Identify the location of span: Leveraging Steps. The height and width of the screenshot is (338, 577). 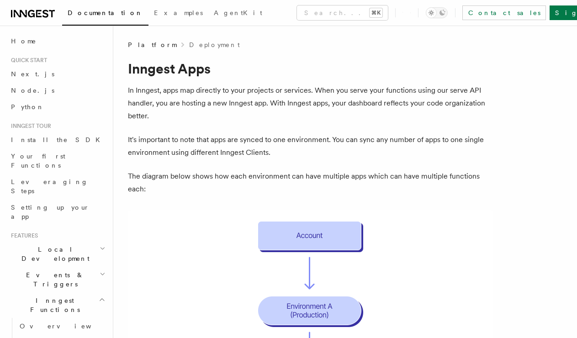
(49, 186).